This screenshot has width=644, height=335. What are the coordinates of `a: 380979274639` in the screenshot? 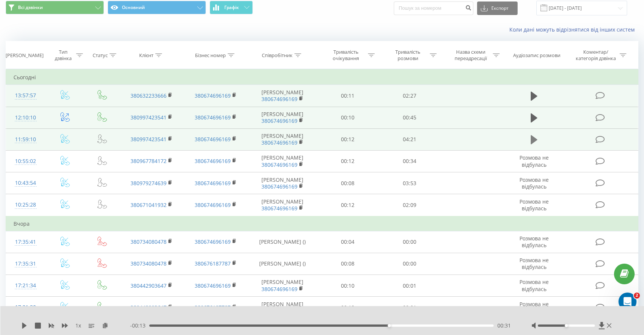 It's located at (148, 183).